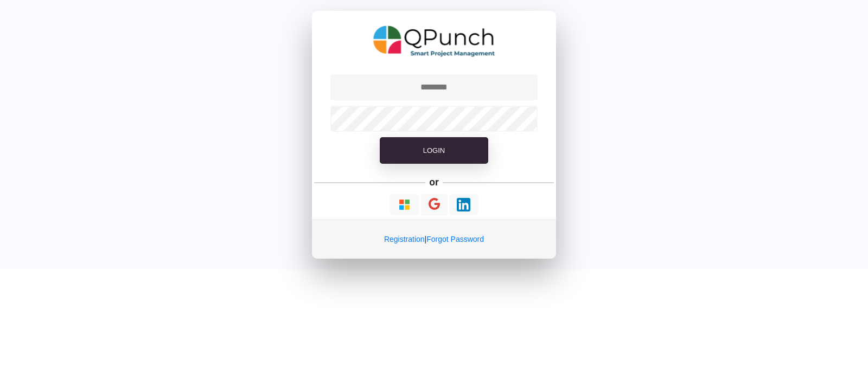 The image size is (868, 379). What do you see at coordinates (434, 182) in the screenshot?
I see `h5: or` at bounding box center [434, 182].